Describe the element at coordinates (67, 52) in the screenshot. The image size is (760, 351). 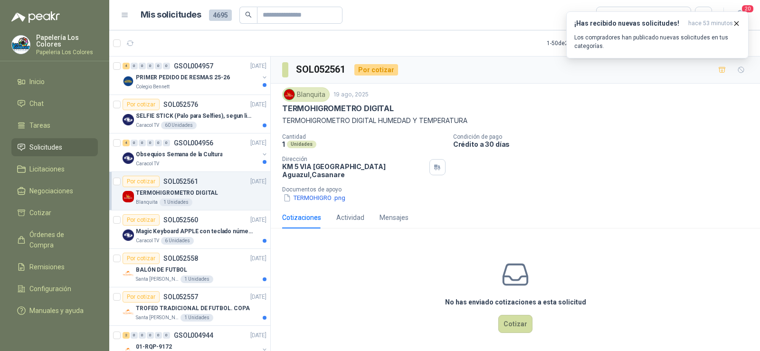
I see `p: Papeleria Los Colores` at that location.